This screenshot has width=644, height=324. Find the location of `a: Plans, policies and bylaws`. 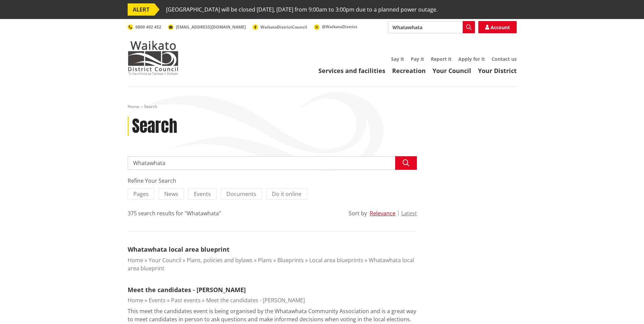

a: Plans, policies and bylaws is located at coordinates (220, 260).